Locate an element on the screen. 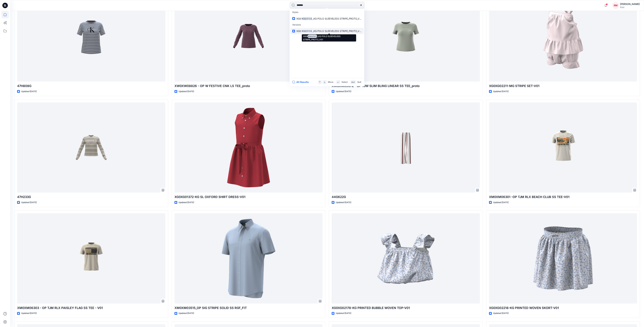  p: Quit is located at coordinates (359, 82).